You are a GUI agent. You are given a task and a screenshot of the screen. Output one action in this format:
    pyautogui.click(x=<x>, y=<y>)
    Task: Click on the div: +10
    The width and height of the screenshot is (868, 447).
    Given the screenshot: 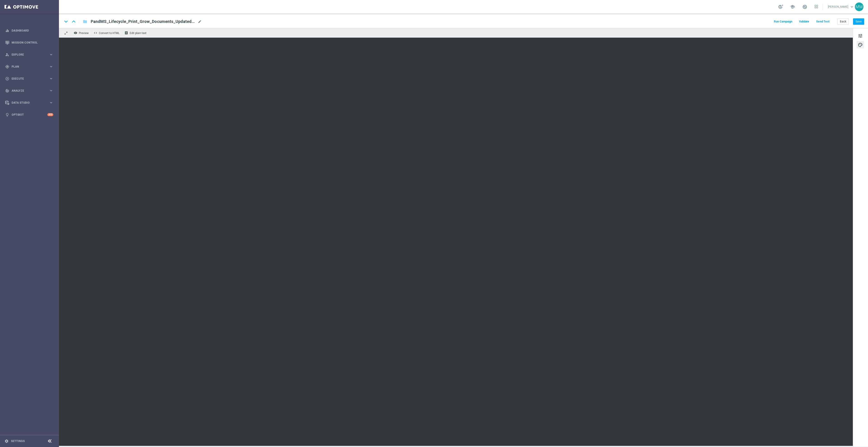 What is the action you would take?
    pyautogui.click(x=50, y=115)
    